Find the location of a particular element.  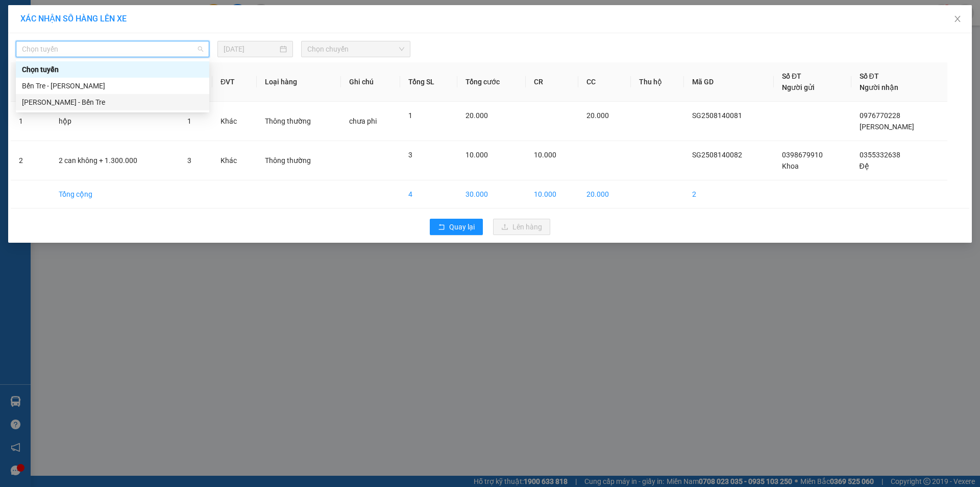

div: Hồ Chí Minh - Bến Tre is located at coordinates (112, 102).